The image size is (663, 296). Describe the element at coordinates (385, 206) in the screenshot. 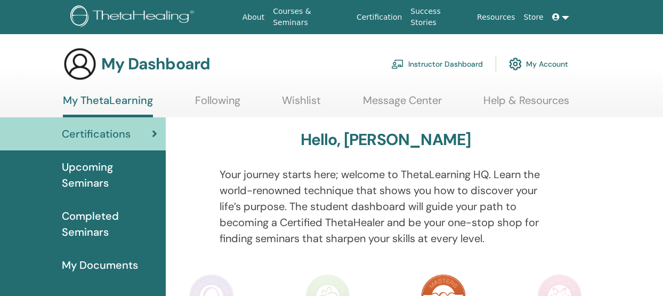

I see `p: Your journey starts here; welcome to ThetaLearning HQ. Learn the world-renowned technique that sh...` at that location.